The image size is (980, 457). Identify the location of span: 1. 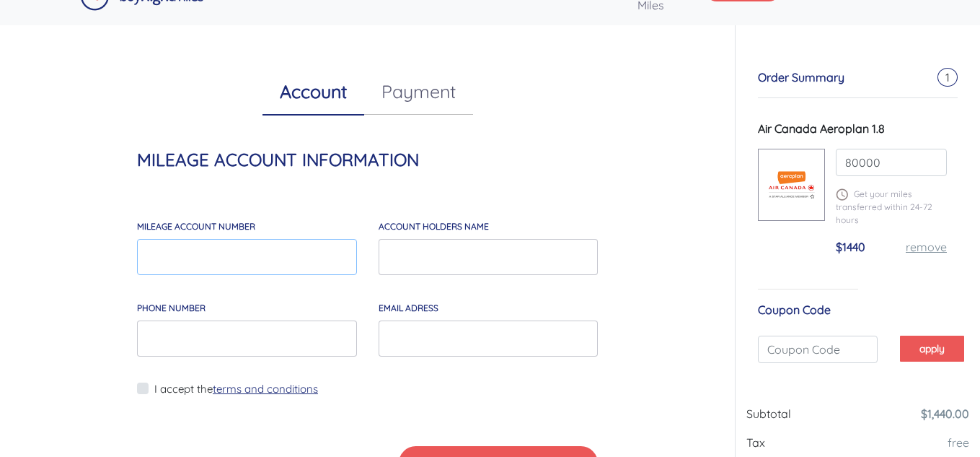
(947, 78).